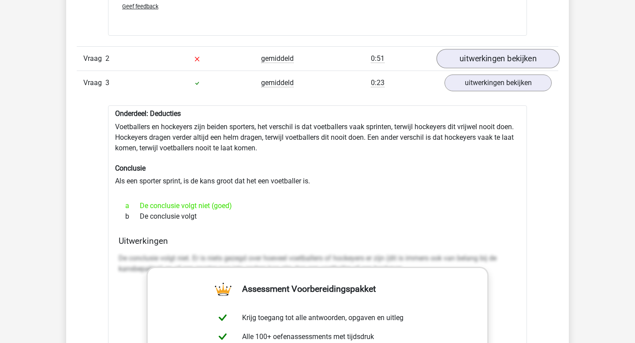 This screenshot has width=635, height=343. What do you see at coordinates (132, 206) in the screenshot?
I see `span: a` at bounding box center [132, 206].